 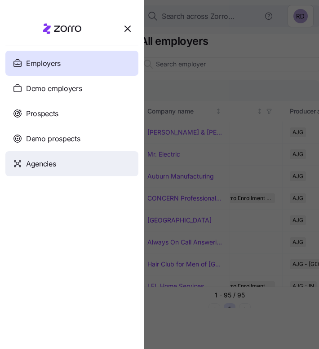 I want to click on a: Demo prospects, so click(x=72, y=139).